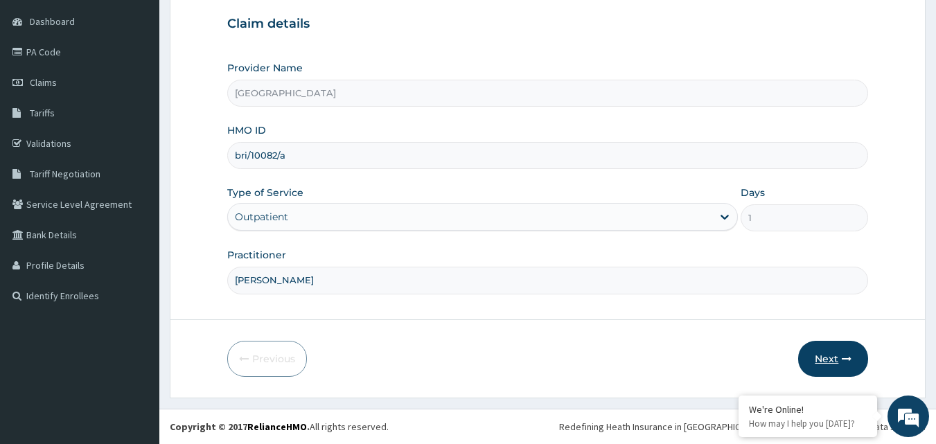 Image resolution: width=936 pixels, height=444 pixels. I want to click on img: d_794563401_company_1708531726252_794563401, so click(41, 87).